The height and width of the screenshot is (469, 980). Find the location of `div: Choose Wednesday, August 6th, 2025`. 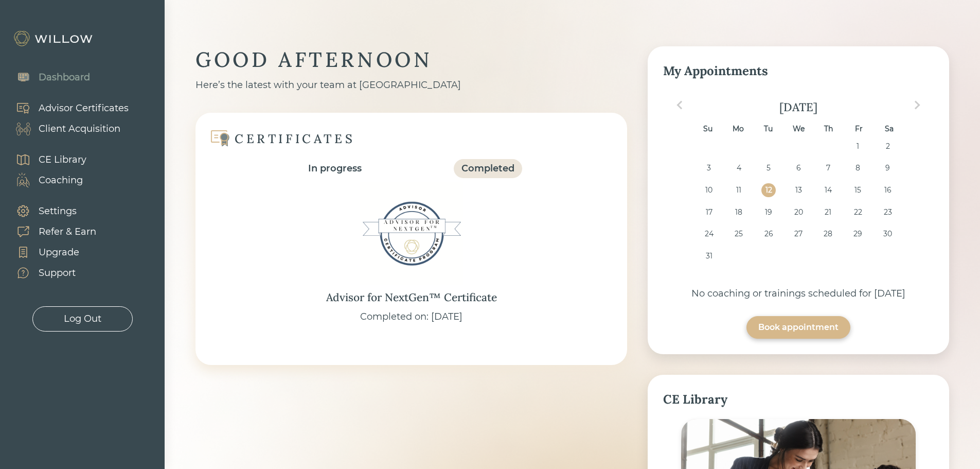

div: Choose Wednesday, August 6th, 2025 is located at coordinates (798, 168).